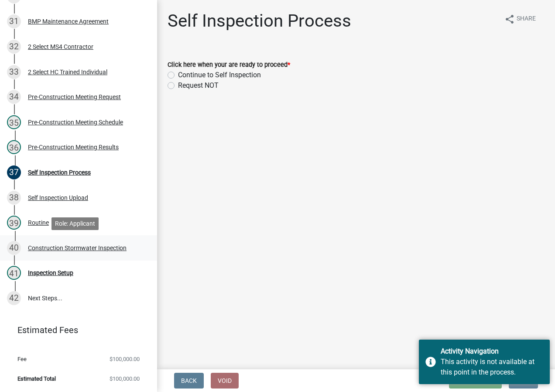 Image resolution: width=555 pixels, height=392 pixels. Describe the element at coordinates (14, 298) in the screenshot. I see `div: 42` at that location.